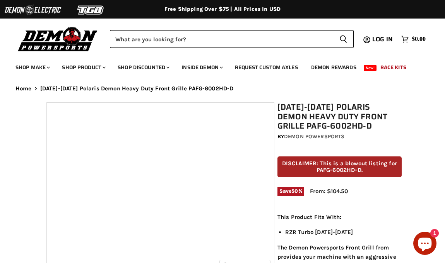  What do you see at coordinates (217, 66) in the screenshot?
I see `ul: Main menu` at bounding box center [217, 66].